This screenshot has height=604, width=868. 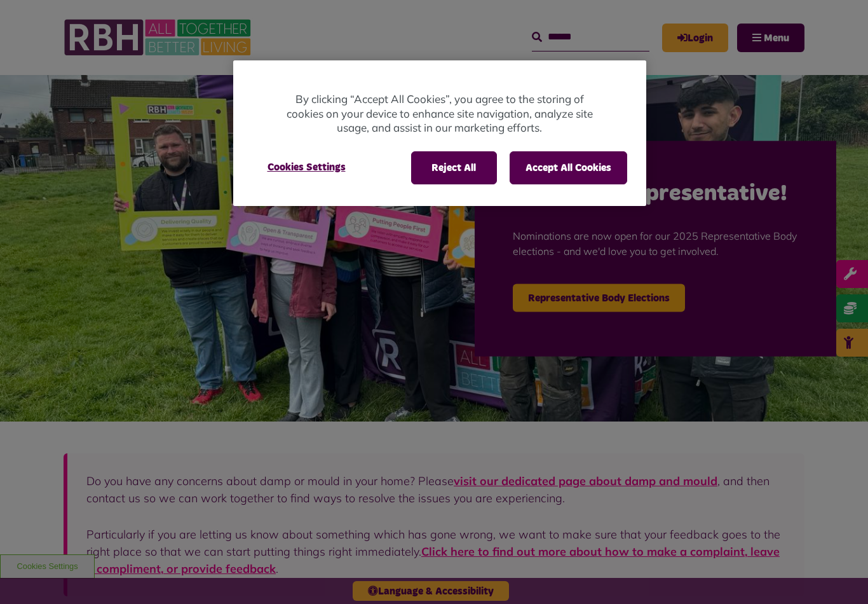 What do you see at coordinates (306, 167) in the screenshot?
I see `button: Cookies Settings` at bounding box center [306, 167].